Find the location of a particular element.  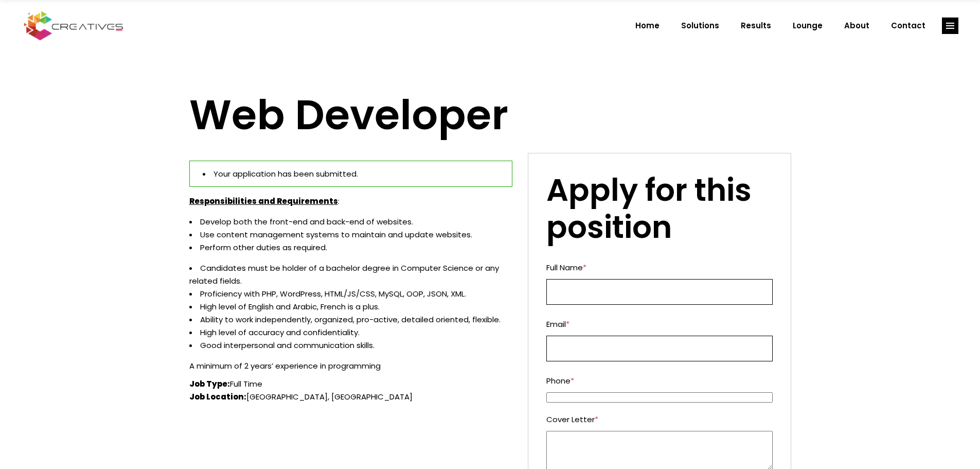

li: Proficiency with PHP, WordPress, HTML/JS/CSS, MySQL, OOP, JSON, XML. is located at coordinates (351, 293).